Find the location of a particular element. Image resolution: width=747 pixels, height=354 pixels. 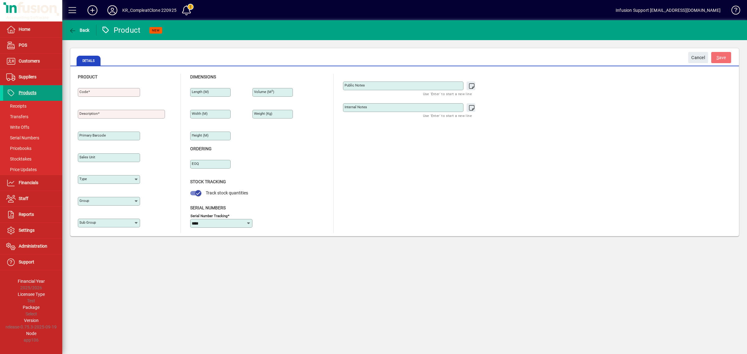

span: Support is located at coordinates (26, 262).